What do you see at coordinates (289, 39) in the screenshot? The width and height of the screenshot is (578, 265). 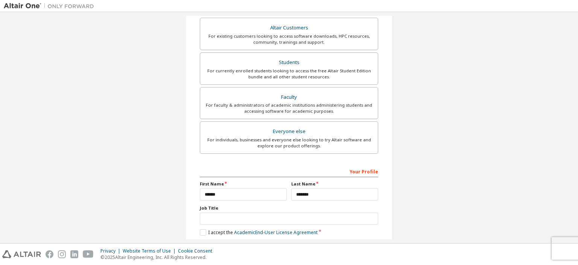 I see `div: For existing customers looking to access software downloads, HPC resources, community, trainings ...` at bounding box center [289, 39].